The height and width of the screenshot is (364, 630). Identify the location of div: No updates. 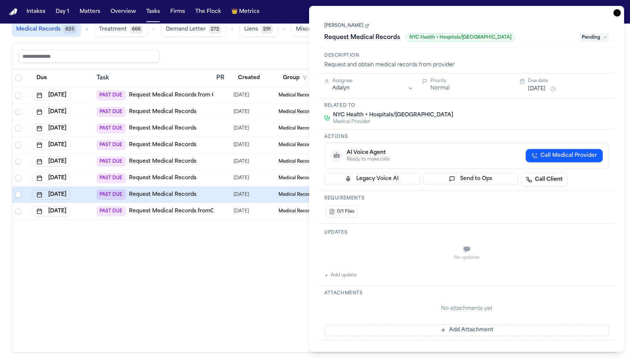
(466, 258).